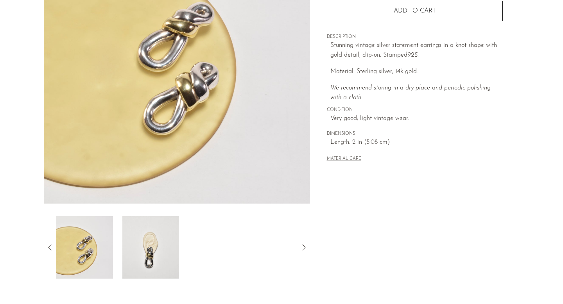 This screenshot has height=304, width=563. What do you see at coordinates (344, 159) in the screenshot?
I see `button: MATERIAL CARE` at bounding box center [344, 159].